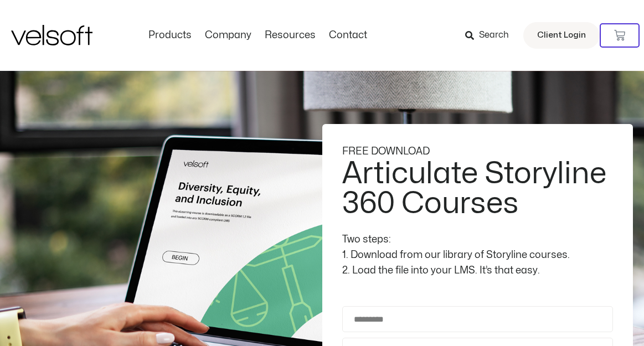 Image resolution: width=644 pixels, height=346 pixels. I want to click on img: Velsoft Training Materials, so click(52, 35).